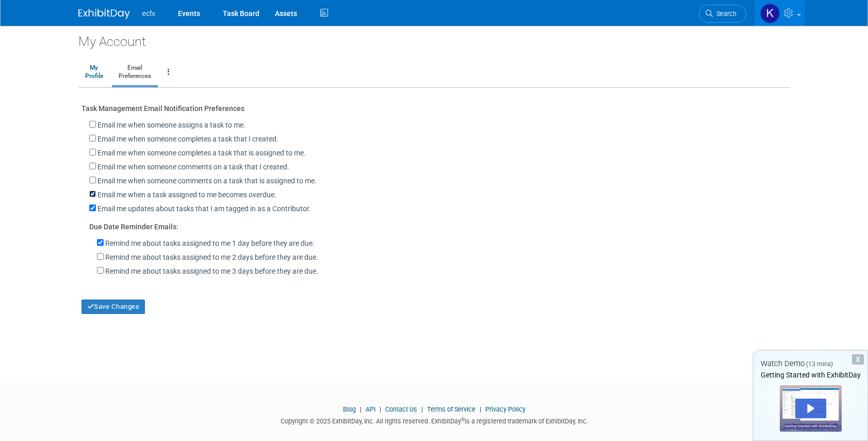  I want to click on a: Blog, so click(349, 409).